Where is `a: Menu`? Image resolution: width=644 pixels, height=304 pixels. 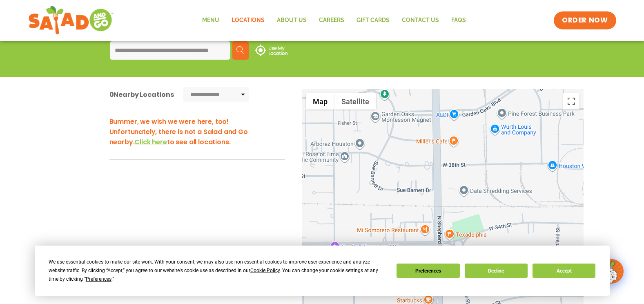 a: Menu is located at coordinates (211, 20).